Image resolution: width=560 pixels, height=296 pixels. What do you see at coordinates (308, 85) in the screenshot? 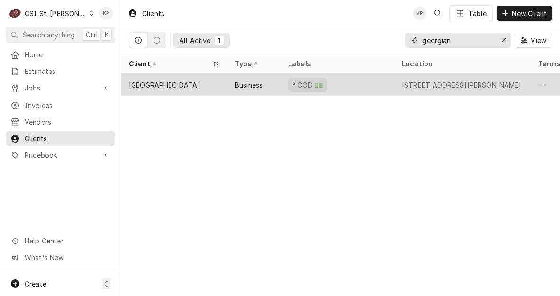
I see `div: ² COD 💵` at bounding box center [308, 85].